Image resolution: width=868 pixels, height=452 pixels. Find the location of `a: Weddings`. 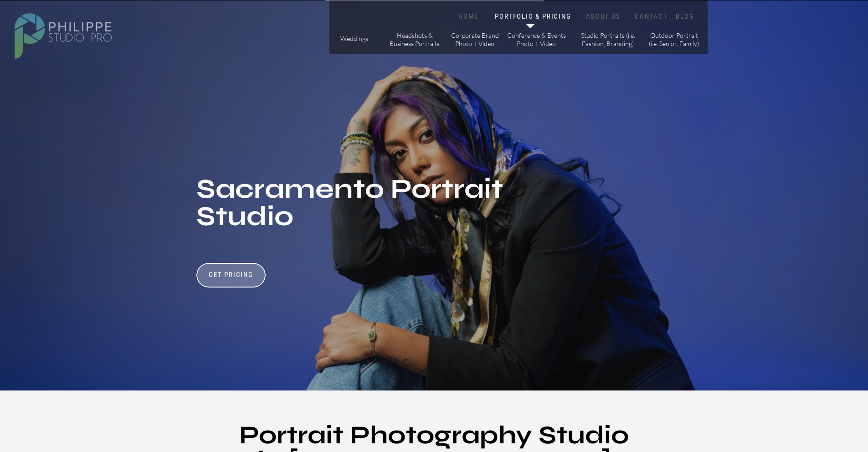

a: Weddings is located at coordinates (354, 39).